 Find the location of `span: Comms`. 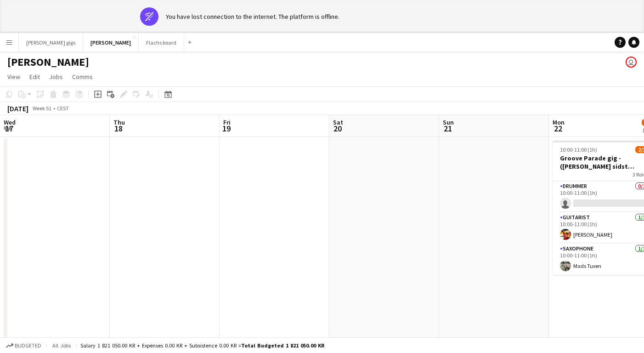

span: Comms is located at coordinates (82, 77).